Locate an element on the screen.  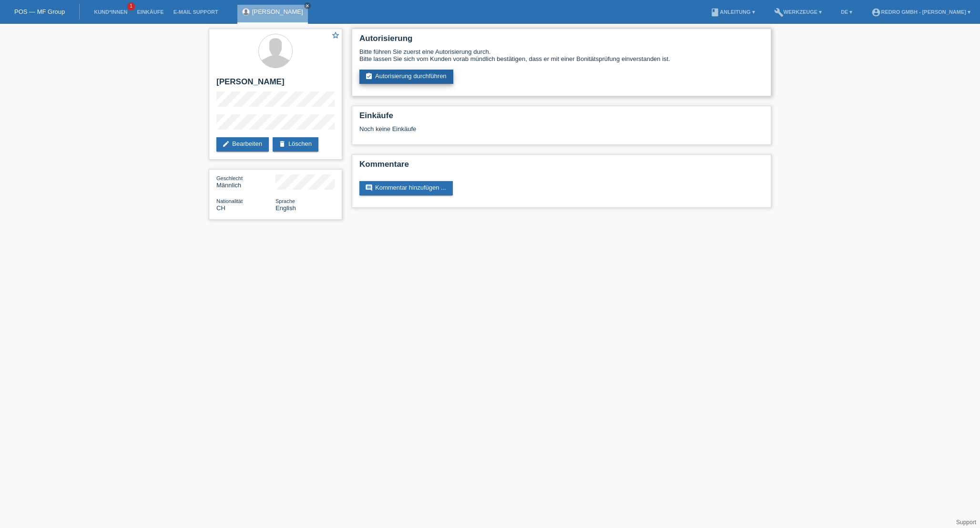
a: assignment_turned_inAutorisierung durchführen is located at coordinates (406, 77).